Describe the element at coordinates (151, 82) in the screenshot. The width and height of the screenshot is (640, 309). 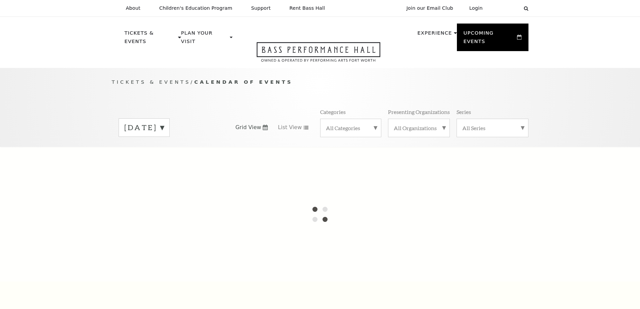
I see `span: Tickets & Events` at that location.